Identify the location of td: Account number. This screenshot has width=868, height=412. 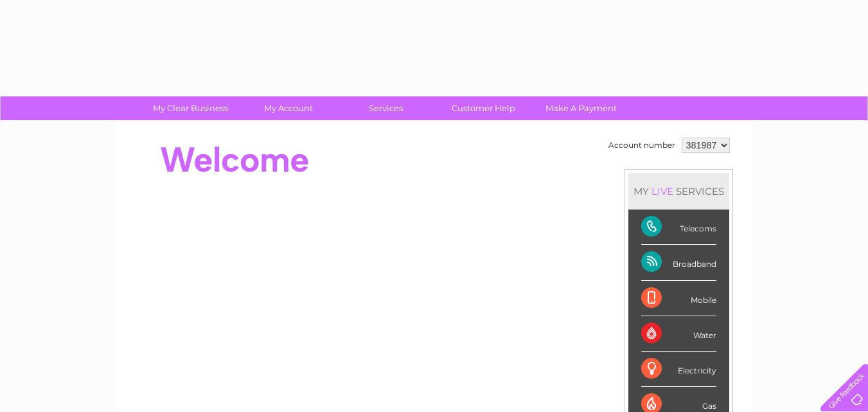
(641, 145).